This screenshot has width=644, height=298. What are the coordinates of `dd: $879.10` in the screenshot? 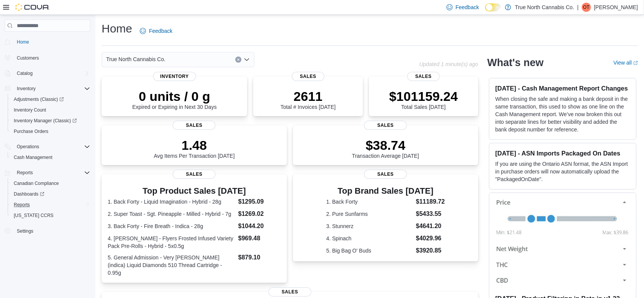 It's located at (259, 257).